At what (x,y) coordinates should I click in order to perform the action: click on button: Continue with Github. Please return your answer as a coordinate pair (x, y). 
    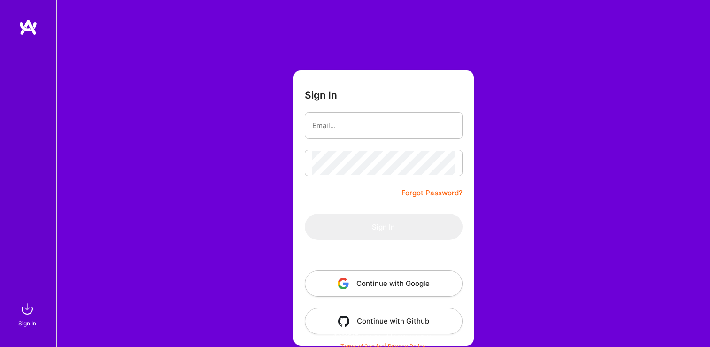
    Looking at the image, I should click on (384, 321).